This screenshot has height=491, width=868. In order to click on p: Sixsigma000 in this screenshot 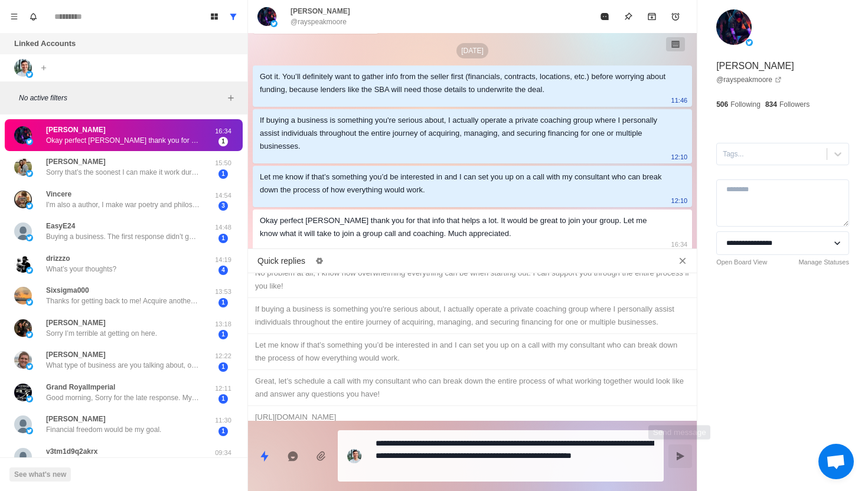, I will do `click(67, 291)`.